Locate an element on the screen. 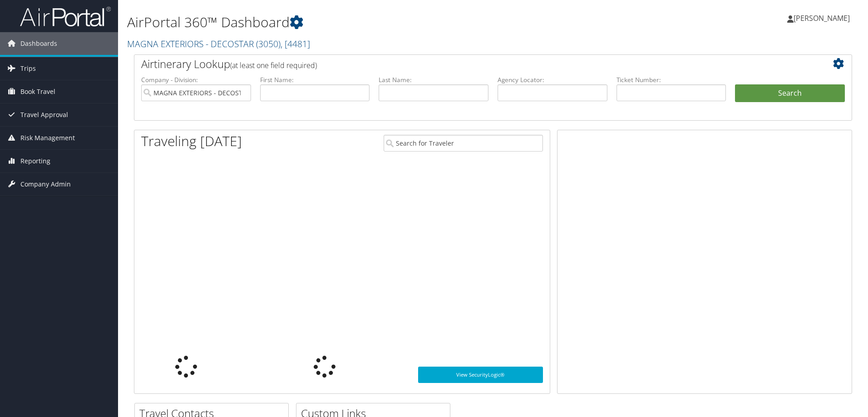 The height and width of the screenshot is (417, 868). label: First Name: is located at coordinates (315, 80).